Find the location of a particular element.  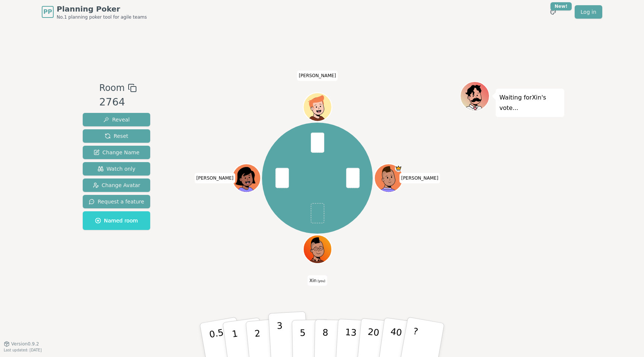

span: Evan is the host is located at coordinates (398, 168).